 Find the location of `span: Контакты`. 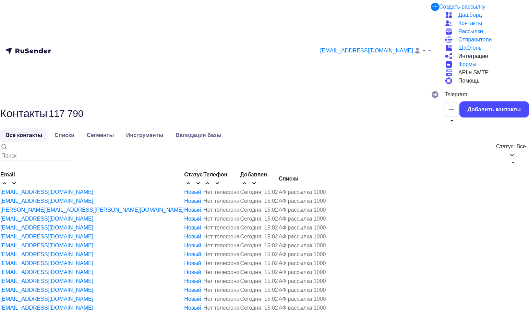

span: Контакты is located at coordinates (470, 23).